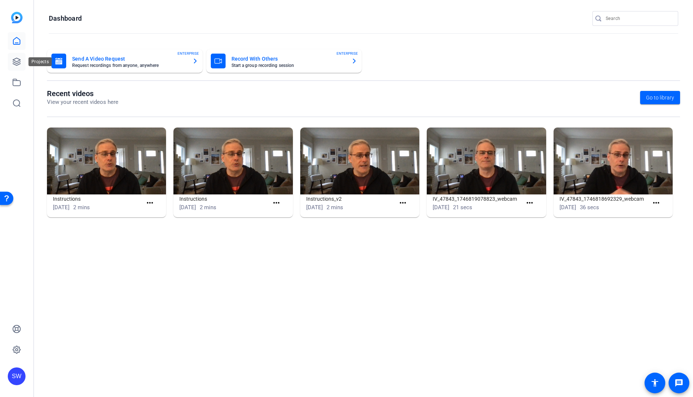  Describe the element at coordinates (65, 18) in the screenshot. I see `h1: Dashboard` at that location.